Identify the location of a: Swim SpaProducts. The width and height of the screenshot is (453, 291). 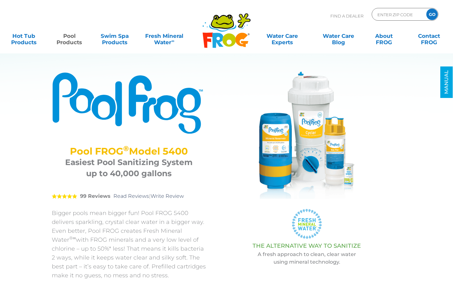
(114, 36).